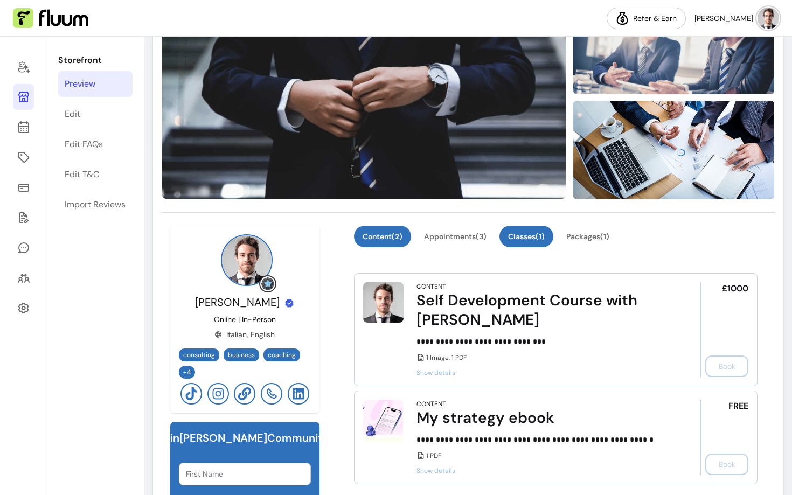 The height and width of the screenshot is (495, 792). Describe the element at coordinates (588, 236) in the screenshot. I see `button: Packages(1)` at that location.